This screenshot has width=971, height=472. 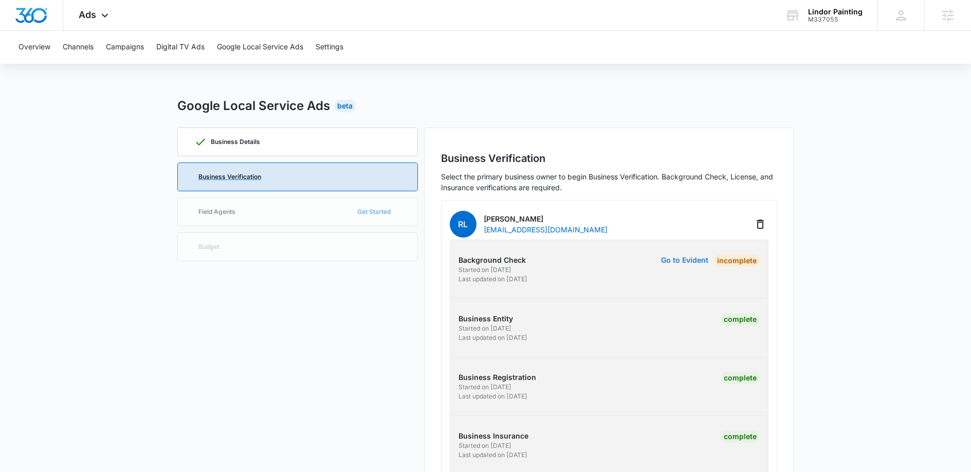 I want to click on p: Business Details, so click(x=236, y=142).